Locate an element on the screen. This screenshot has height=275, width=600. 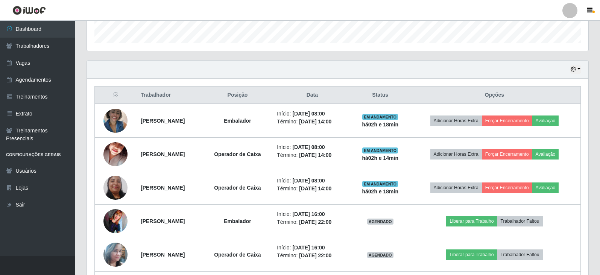
th: Opções is located at coordinates (495, 95).